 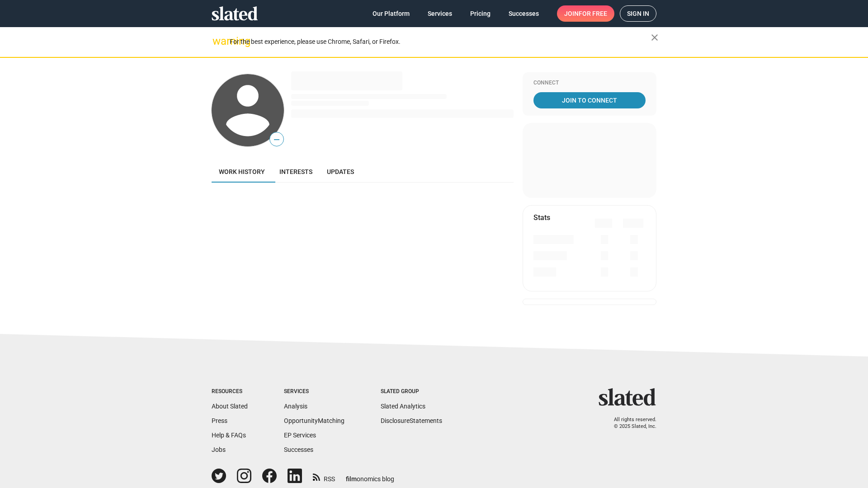 What do you see at coordinates (228, 436) in the screenshot?
I see `a: Help & FAQs` at bounding box center [228, 436].